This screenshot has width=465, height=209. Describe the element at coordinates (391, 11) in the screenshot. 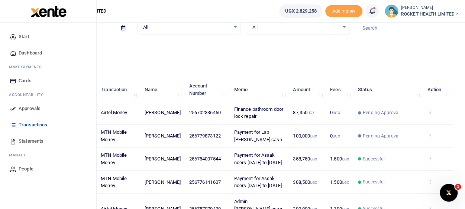

I see `img: profile-user` at that location.